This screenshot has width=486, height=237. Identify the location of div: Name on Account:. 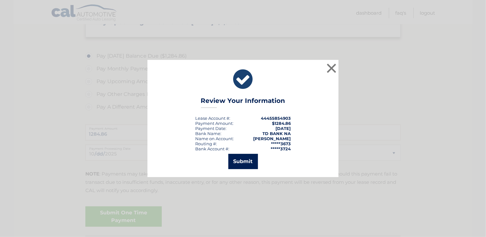
(214, 138).